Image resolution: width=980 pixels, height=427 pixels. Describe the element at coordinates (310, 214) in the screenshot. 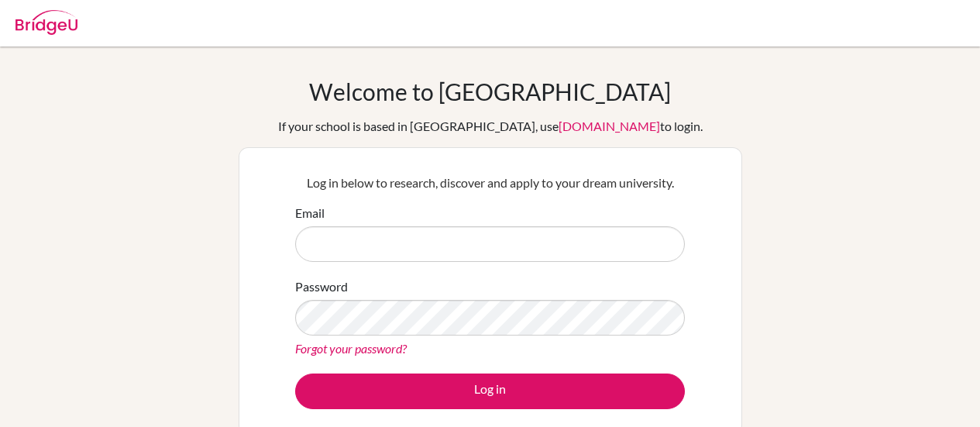

I see `label: Email` at that location.